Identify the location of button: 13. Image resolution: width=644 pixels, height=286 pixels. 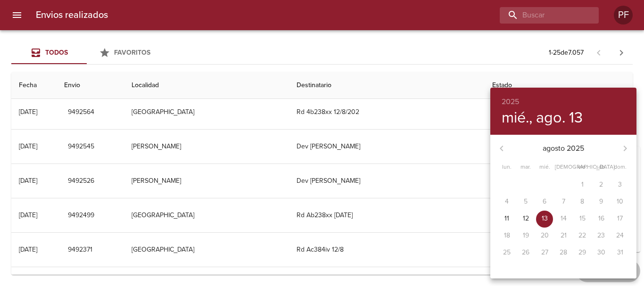
(544, 219).